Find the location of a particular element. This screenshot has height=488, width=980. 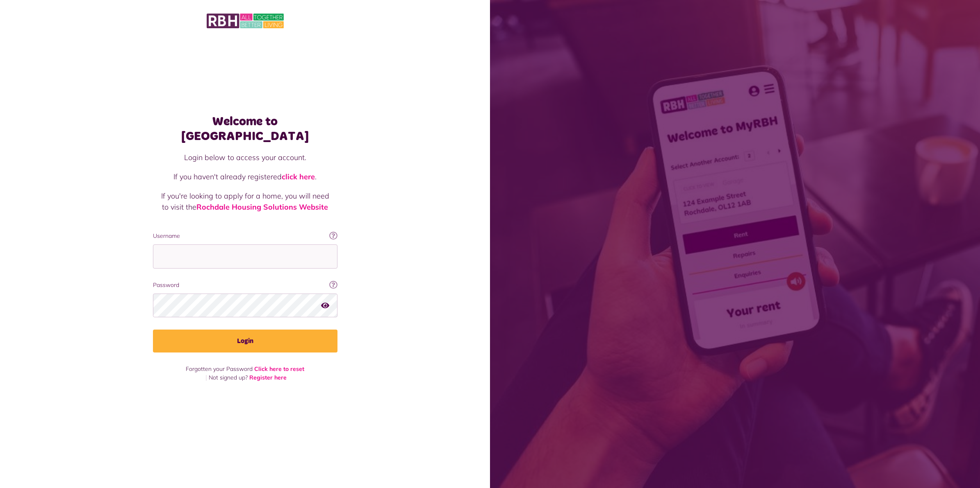

a: Register here is located at coordinates (267, 378).